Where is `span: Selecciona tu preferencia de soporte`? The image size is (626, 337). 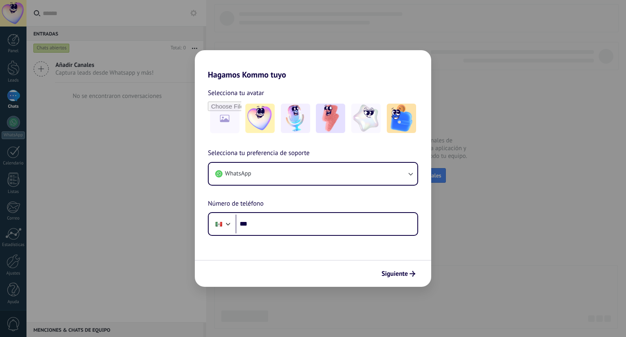 span: Selecciona tu preferencia de soporte is located at coordinates (259, 153).